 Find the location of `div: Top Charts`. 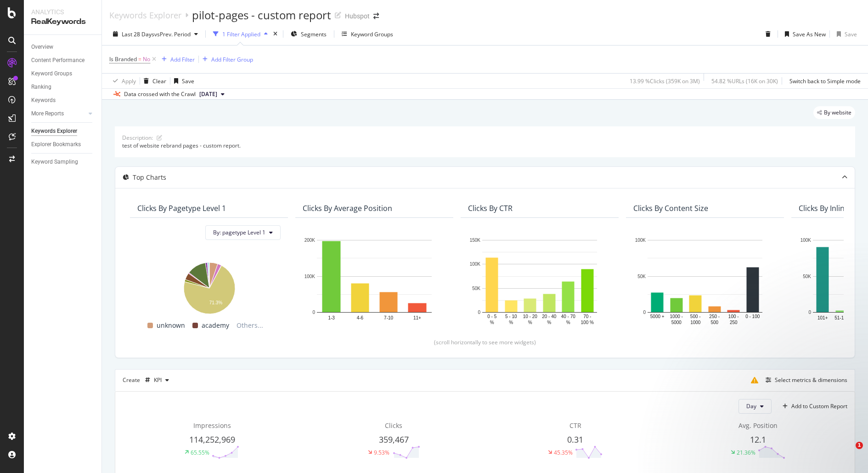

div: Top Charts is located at coordinates (149, 178).